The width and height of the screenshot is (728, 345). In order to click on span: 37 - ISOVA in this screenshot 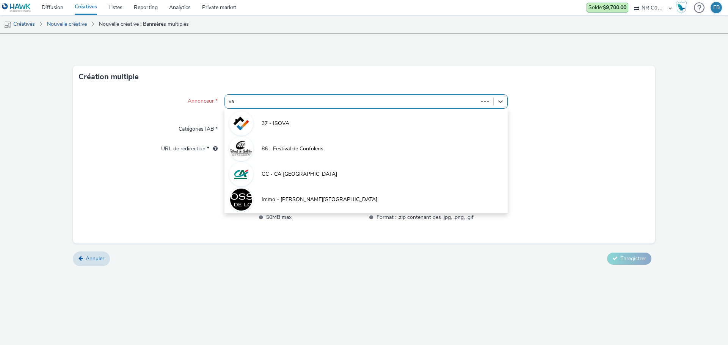, I will do `click(275, 124)`.